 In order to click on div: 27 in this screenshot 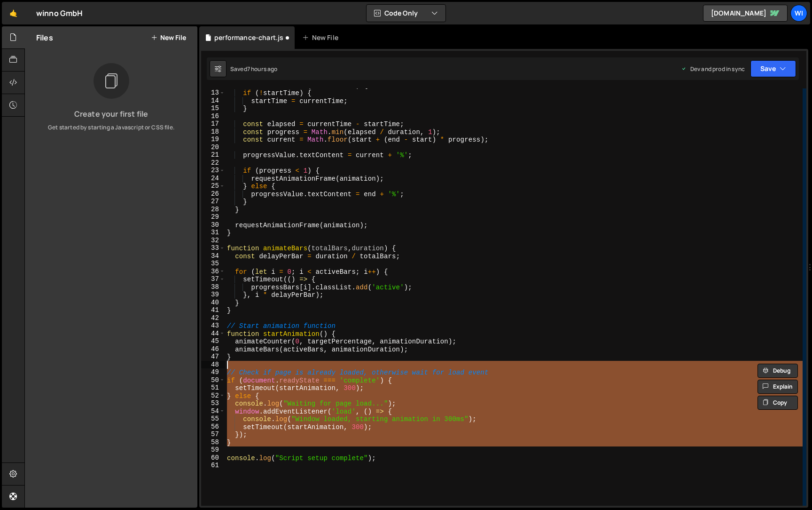, I will do `click(213, 201)`.